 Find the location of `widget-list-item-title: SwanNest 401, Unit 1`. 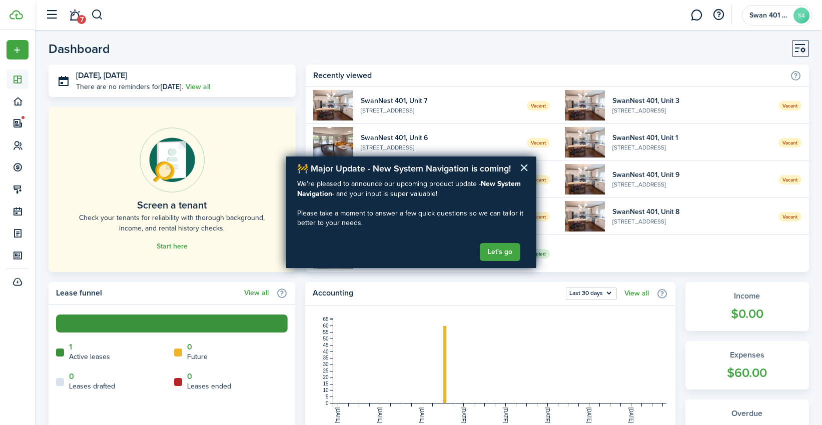

widget-list-item-title: SwanNest 401, Unit 1 is located at coordinates (691, 138).